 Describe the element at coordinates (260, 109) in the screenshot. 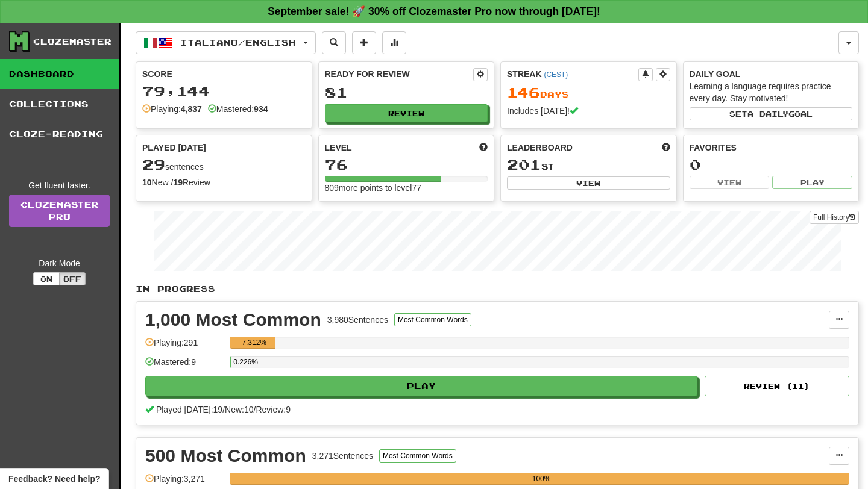

I see `strong: 934` at that location.